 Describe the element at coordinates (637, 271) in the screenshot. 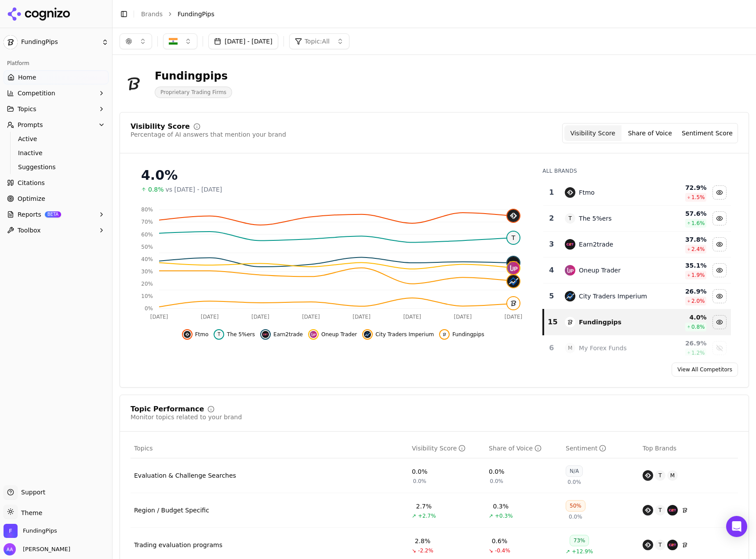

I see `tr: 4oneup traderOneup Trader35.1%1.9%Hide oneup trader data` at that location.